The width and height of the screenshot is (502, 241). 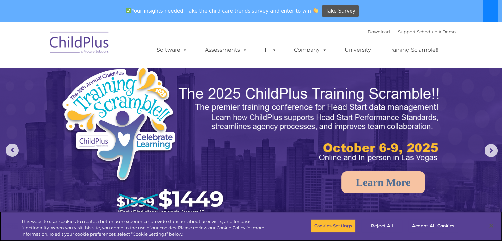 What do you see at coordinates (172, 50) in the screenshot?
I see `a: Software` at bounding box center [172, 50].